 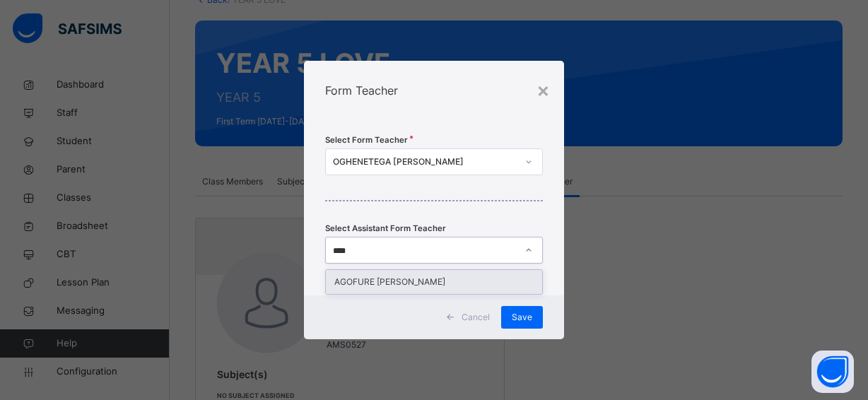 What do you see at coordinates (385, 228) in the screenshot?
I see `span: Select Assistant Form Teacher` at bounding box center [385, 228].